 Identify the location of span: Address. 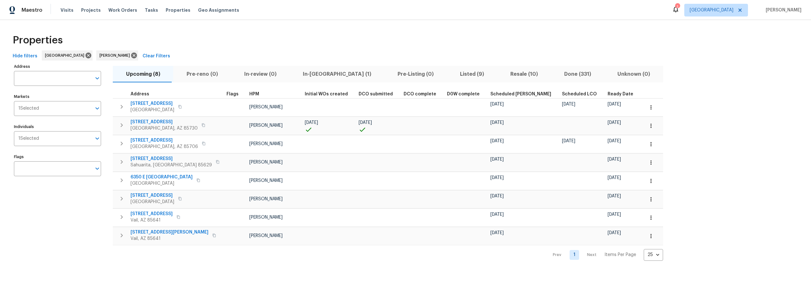
(140, 94).